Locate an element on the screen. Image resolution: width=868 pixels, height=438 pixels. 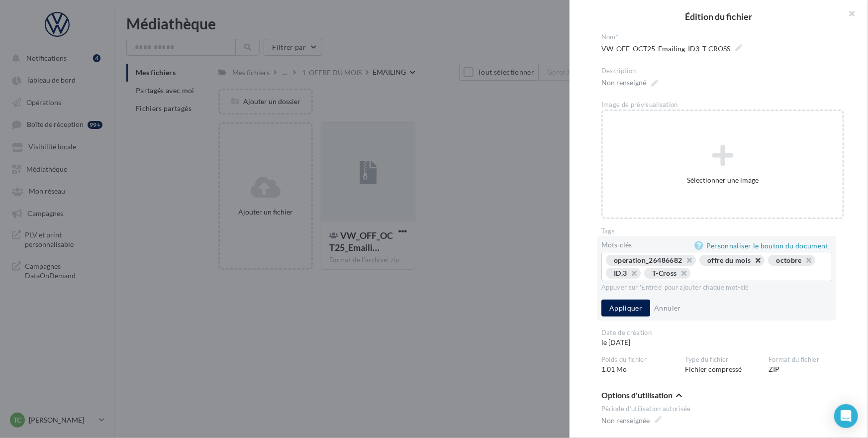
div: Date de création is located at coordinates (639, 333).